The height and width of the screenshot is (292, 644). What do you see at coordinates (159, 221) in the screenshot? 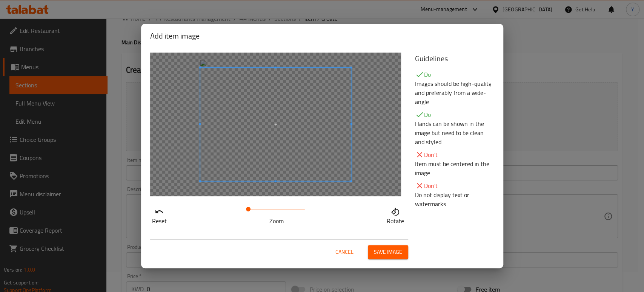
I see `p: Reset` at bounding box center [159, 221].